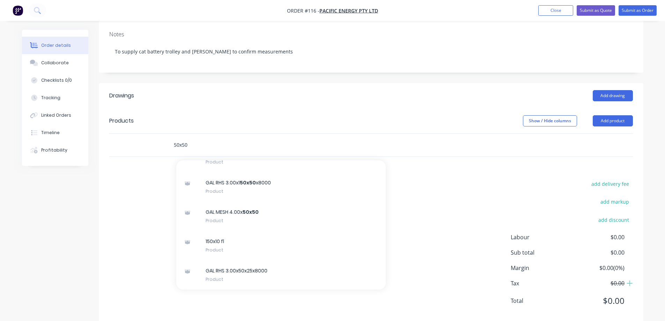 The width and height of the screenshot is (665, 321). Describe the element at coordinates (303, 10) in the screenshot. I see `span: Order #116 -` at that location.